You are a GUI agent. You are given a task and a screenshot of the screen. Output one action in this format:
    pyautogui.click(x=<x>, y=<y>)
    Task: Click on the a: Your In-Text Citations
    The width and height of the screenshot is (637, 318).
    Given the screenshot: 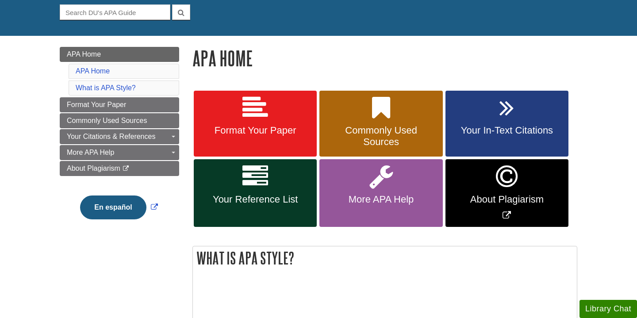 What is the action you would take?
    pyautogui.click(x=507, y=124)
    